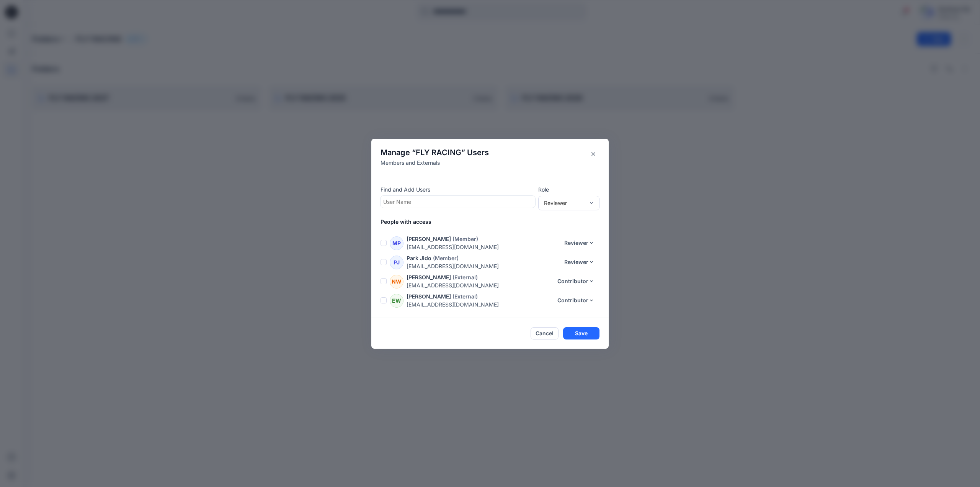  What do you see at coordinates (435, 162) in the screenshot?
I see `p: Members and Externals` at bounding box center [435, 162].